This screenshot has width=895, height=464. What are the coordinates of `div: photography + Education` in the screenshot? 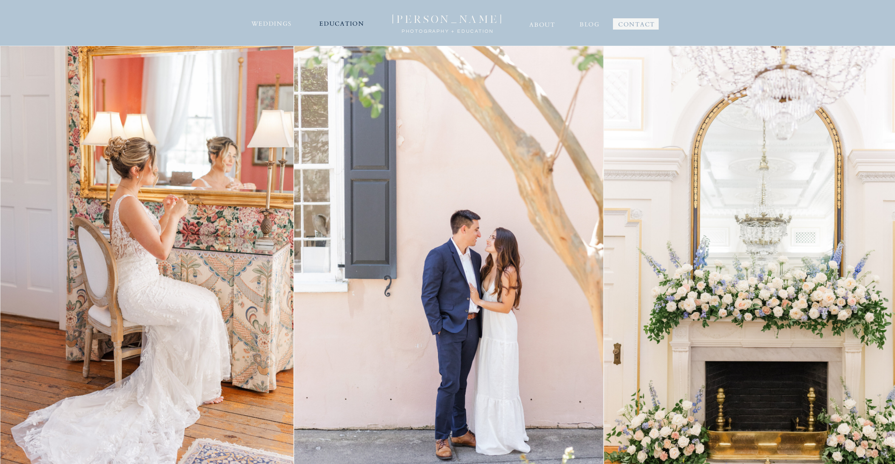 It's located at (448, 30).